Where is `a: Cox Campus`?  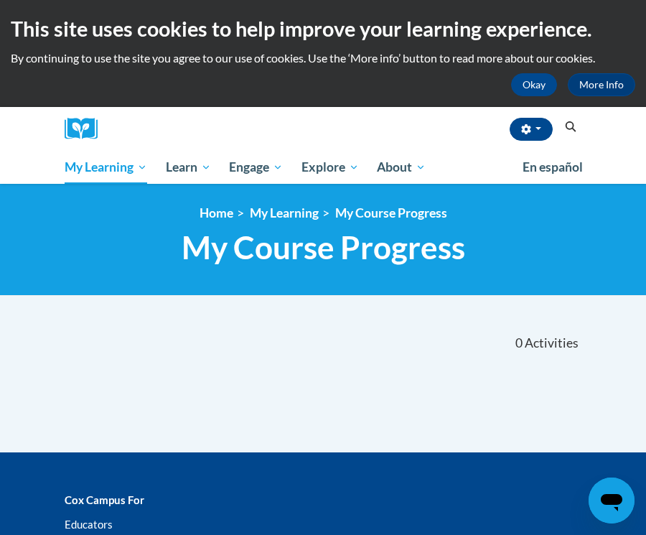
a: Cox Campus is located at coordinates (86, 129).